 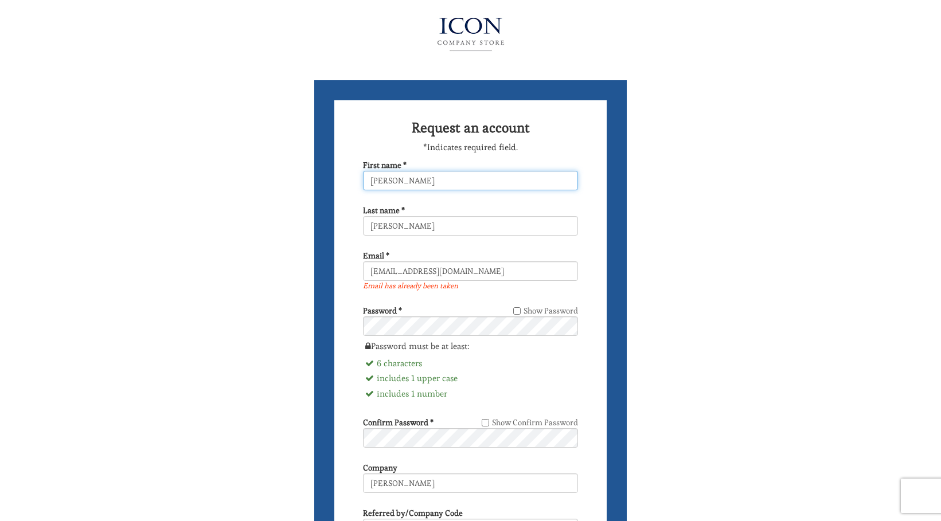 I want to click on label: Show Confirm Password, so click(x=530, y=423).